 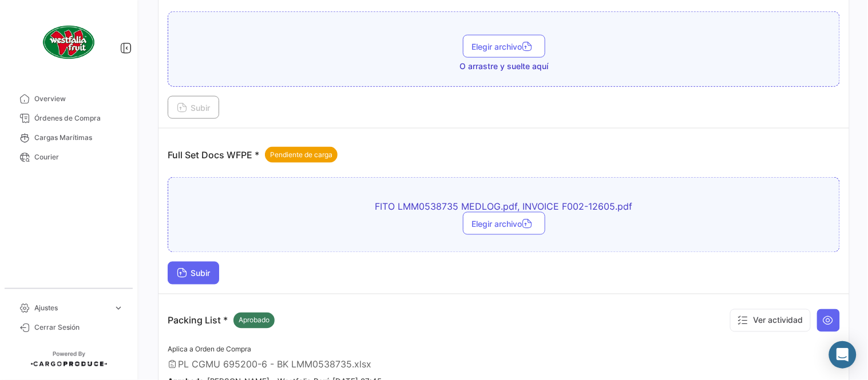 What do you see at coordinates (68, 42) in the screenshot?
I see `img: client-50.png` at bounding box center [68, 42].